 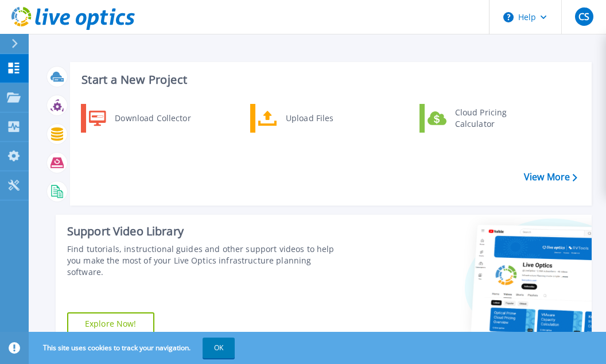 What do you see at coordinates (219, 347) in the screenshot?
I see `button: OK` at bounding box center [219, 347].